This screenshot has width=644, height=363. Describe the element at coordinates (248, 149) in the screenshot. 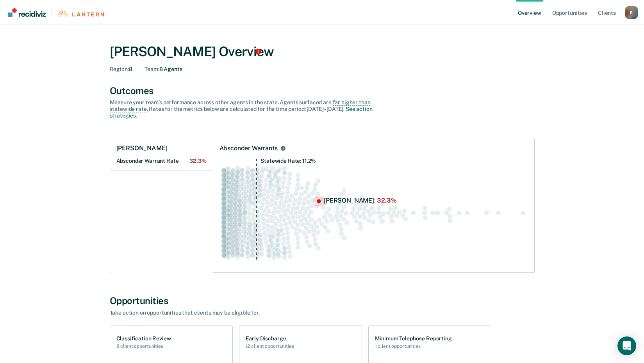

I see `div: Absconder Warrants` at that location.